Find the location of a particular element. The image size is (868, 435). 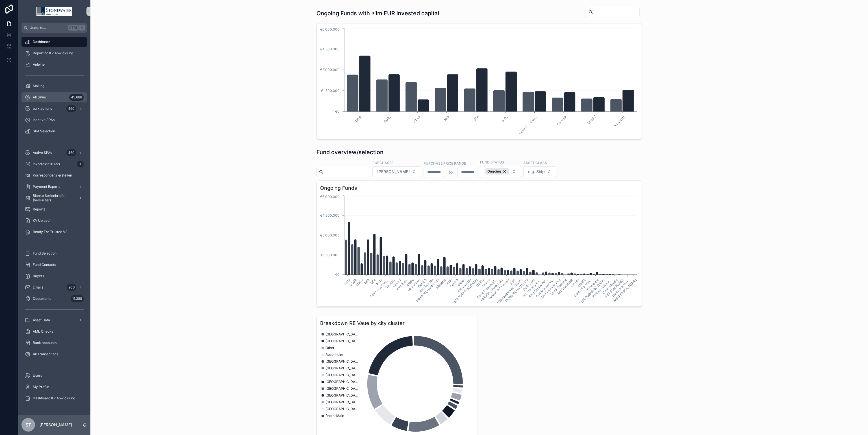

text: Conti IX X Vari... is located at coordinates (582, 288).